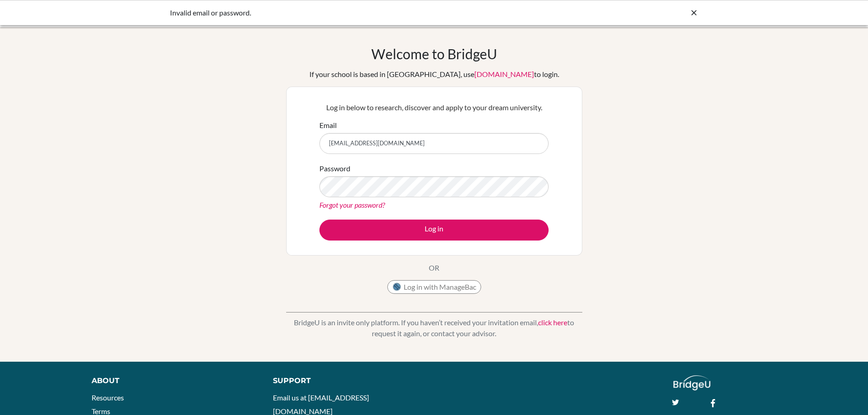  I want to click on div: Invalid email or password., so click(366, 13).